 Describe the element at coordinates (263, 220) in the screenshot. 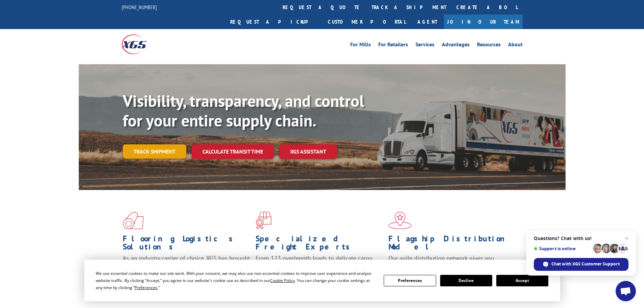

I see `img: xgs-icon-focused-on-flooring-red` at that location.